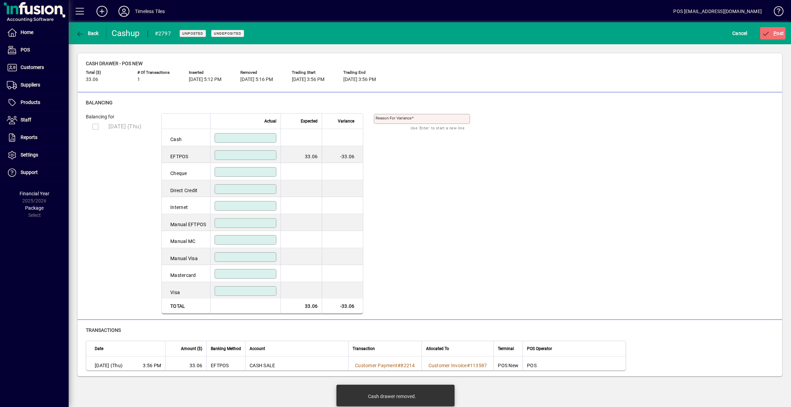  What do you see at coordinates (209, 72) in the screenshot?
I see `span: Inserted` at bounding box center [209, 72].